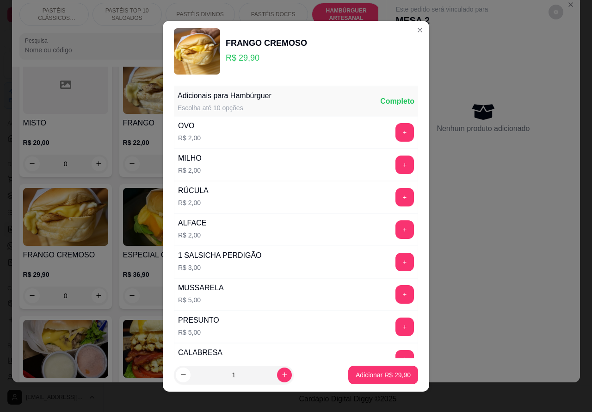 The width and height of the screenshot is (592, 412). Describe the element at coordinates (197, 51) in the screenshot. I see `img: product-image` at that location.